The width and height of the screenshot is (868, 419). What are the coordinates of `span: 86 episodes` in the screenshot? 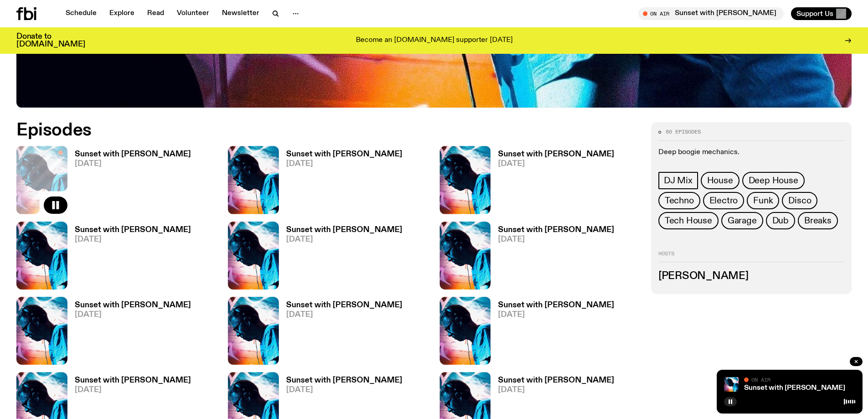 It's located at (683, 132).